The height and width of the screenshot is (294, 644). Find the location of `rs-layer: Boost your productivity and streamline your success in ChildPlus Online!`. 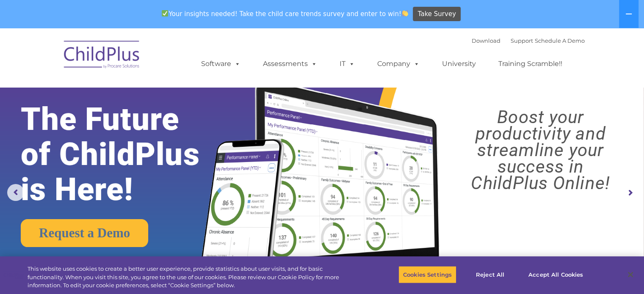

rs-layer: Boost your productivity and streamline your success in ChildPlus Online! is located at coordinates (540, 150).